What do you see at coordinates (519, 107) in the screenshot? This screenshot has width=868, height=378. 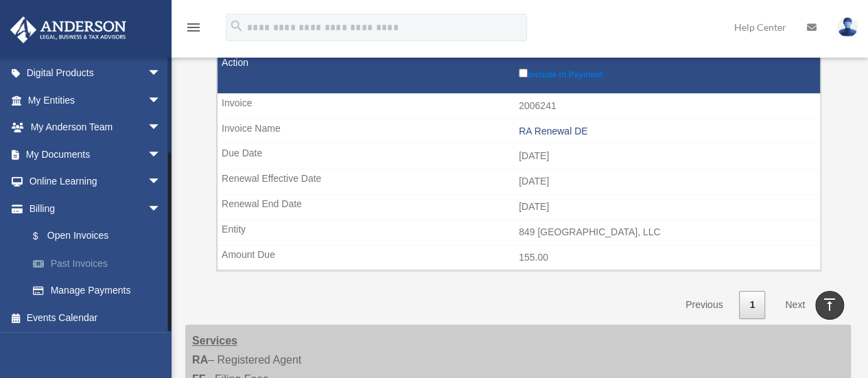 I see `td: 2006241` at bounding box center [519, 107].